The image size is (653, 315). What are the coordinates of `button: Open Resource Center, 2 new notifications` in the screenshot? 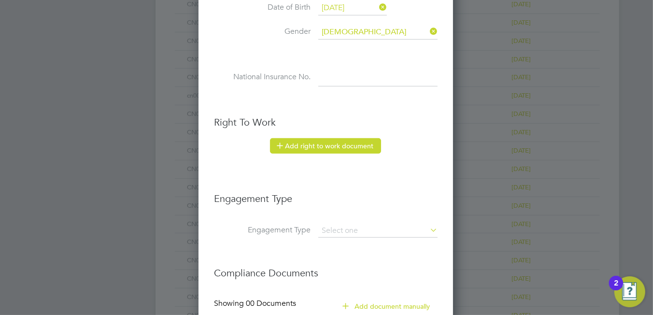 It's located at (629, 292).